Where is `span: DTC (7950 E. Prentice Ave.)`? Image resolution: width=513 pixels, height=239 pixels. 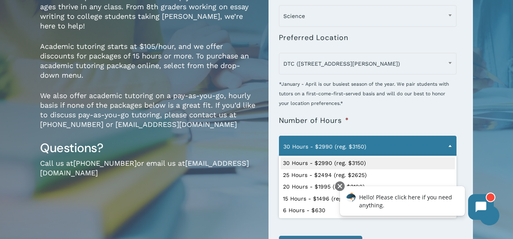 span: DTC (7950 E. Prentice Ave.) is located at coordinates (368, 64).